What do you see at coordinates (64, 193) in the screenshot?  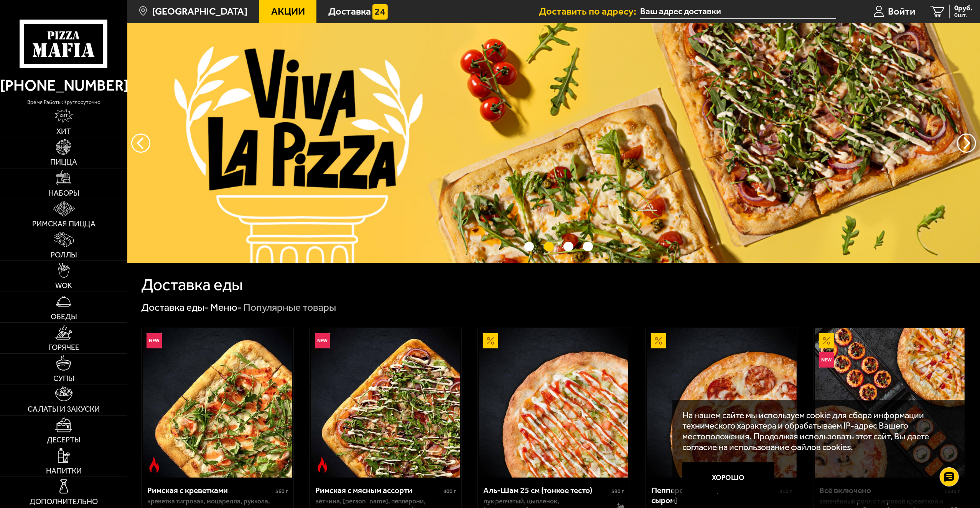 I see `span: Наборы` at bounding box center [64, 193].